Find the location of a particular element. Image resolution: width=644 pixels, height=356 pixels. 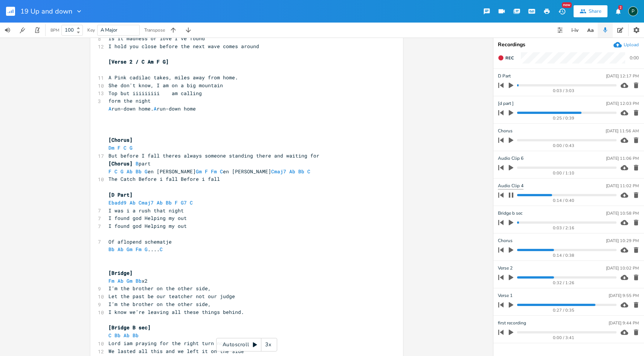

span: Of aflopend schematje is located at coordinates (140, 242).